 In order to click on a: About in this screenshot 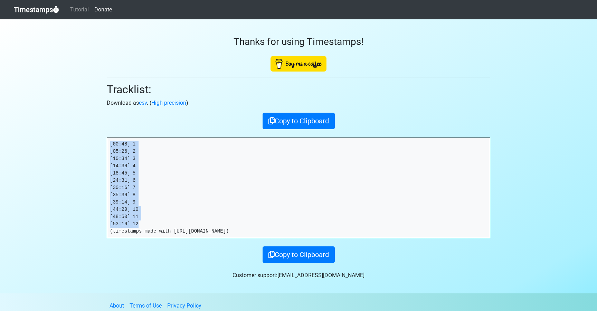, I will do `click(117, 305)`.